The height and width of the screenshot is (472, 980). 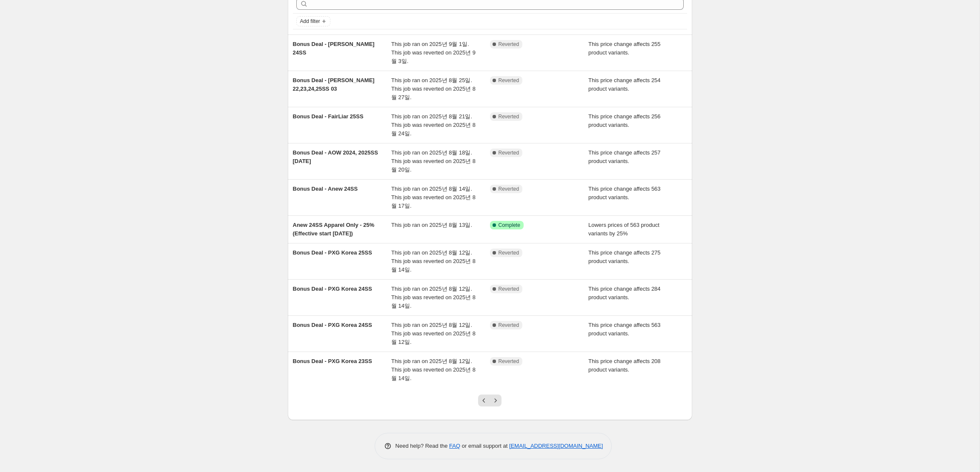 What do you see at coordinates (328, 117) in the screenshot?
I see `span: Bonus Deal - FairLiar 25SS` at bounding box center [328, 117].